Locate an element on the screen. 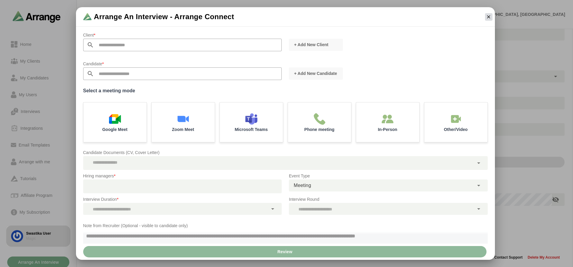 This screenshot has height=267, width=573. span: + Add New Candidate is located at coordinates (315, 74).